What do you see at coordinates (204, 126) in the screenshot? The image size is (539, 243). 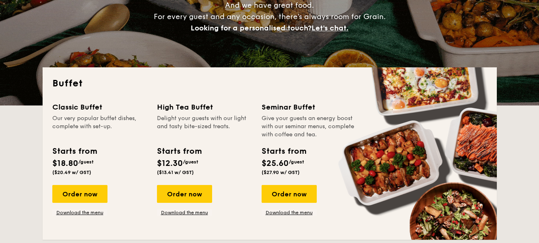 I see `div: Delight your guests with our light and tasty bite-sized treats.` at bounding box center [204, 126].